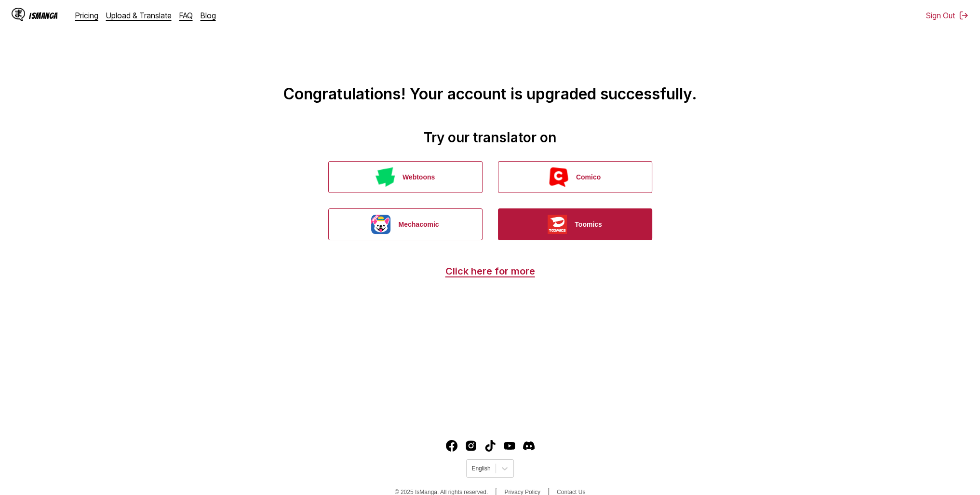 The image size is (980, 495). Describe the element at coordinates (186, 15) in the screenshot. I see `a: FAQ` at that location.